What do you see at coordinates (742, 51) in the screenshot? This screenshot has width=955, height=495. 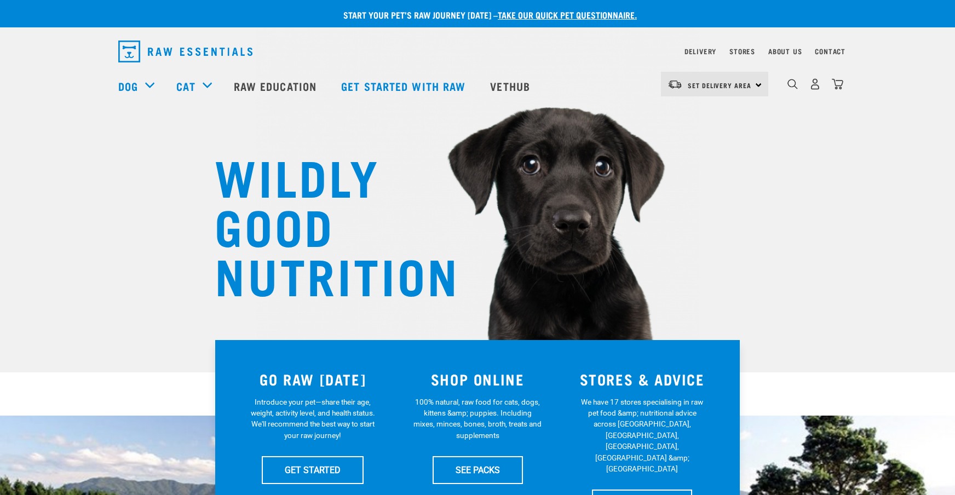 I see `a: Stores` at bounding box center [742, 51].